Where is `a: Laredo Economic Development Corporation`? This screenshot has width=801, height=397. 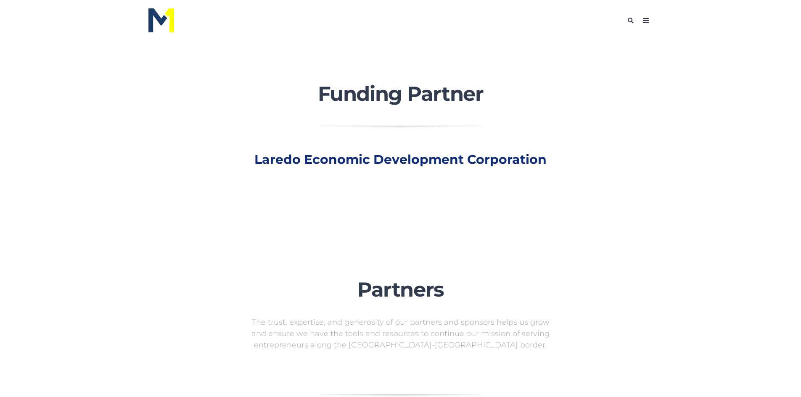 a: Laredo Economic Development Corporation is located at coordinates (400, 159).